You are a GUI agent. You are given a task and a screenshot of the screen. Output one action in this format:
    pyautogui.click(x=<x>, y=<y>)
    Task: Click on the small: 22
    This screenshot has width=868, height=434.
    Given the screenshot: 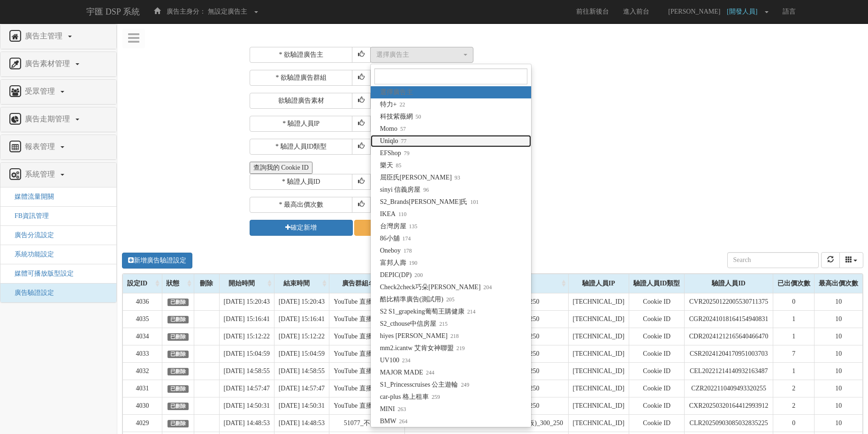 What is the action you would take?
    pyautogui.click(x=401, y=104)
    